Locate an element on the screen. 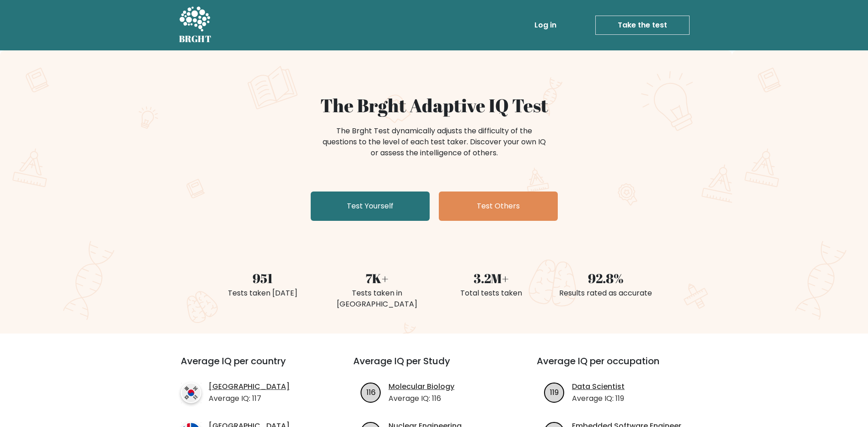 The width and height of the screenshot is (868, 427). div: 92.8% is located at coordinates (605, 278).